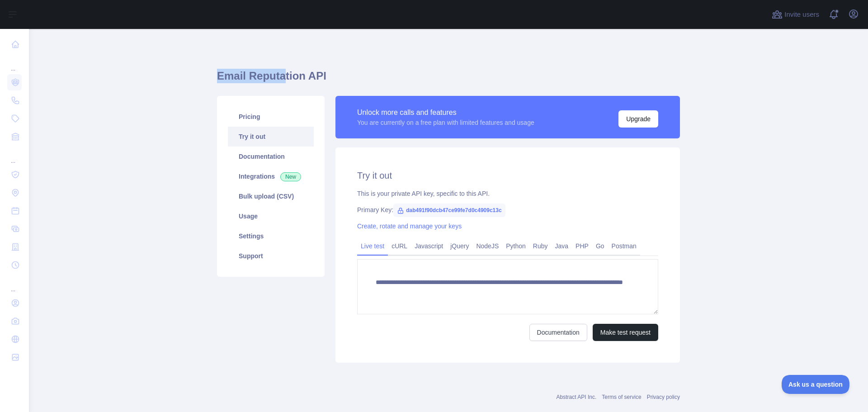 This screenshot has height=412, width=868. I want to click on a: Pricing, so click(271, 117).